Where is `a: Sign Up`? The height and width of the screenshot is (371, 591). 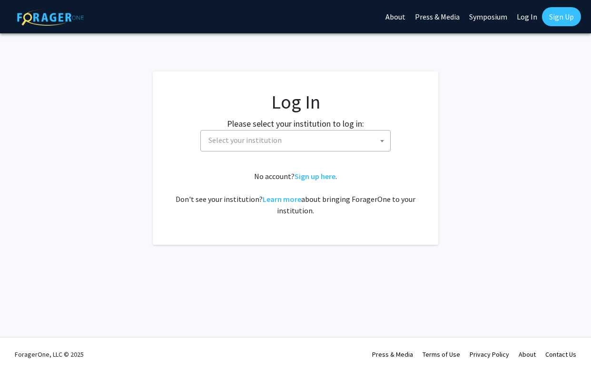
a: Sign Up is located at coordinates (562, 17).